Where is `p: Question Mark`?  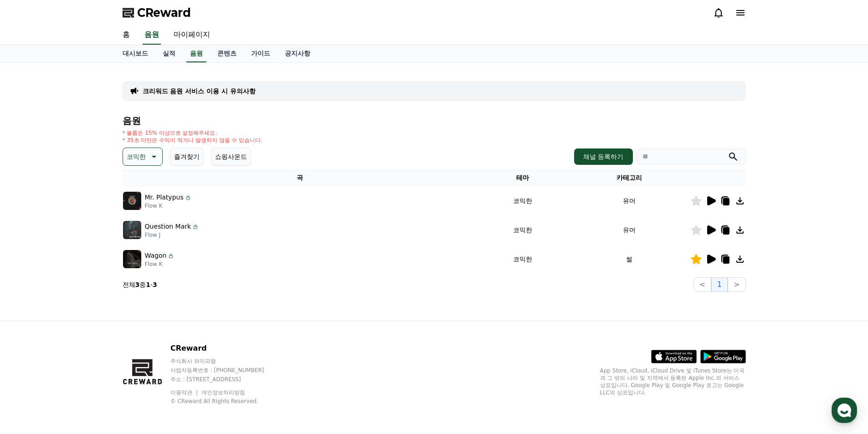
p: Question Mark is located at coordinates (168, 226).